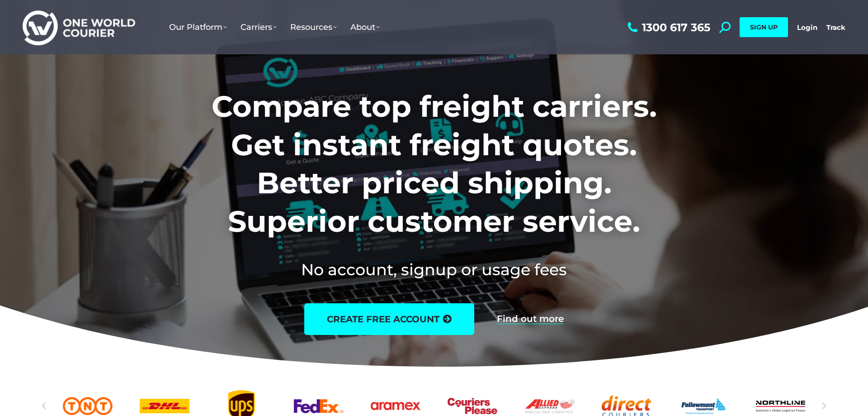 The image size is (868, 416). Describe the element at coordinates (763, 27) in the screenshot. I see `a: SIGN UP` at that location.